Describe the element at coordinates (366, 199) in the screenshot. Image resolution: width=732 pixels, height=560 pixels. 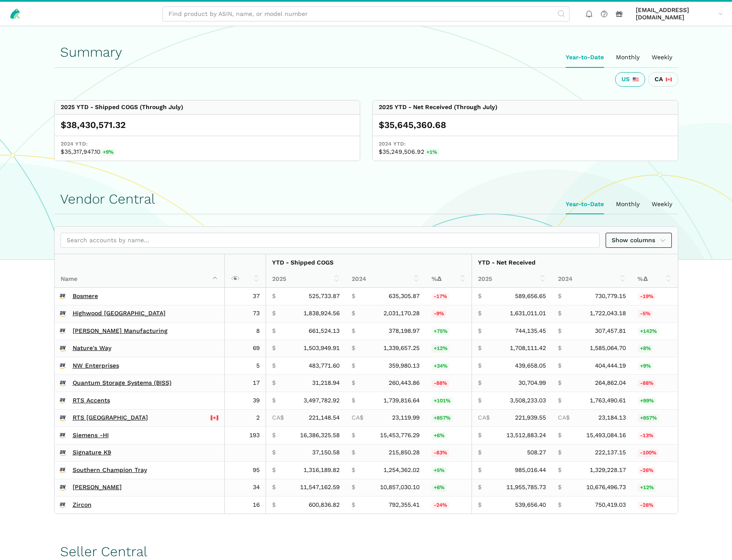
I see `h1: Vendor Central` at that location.